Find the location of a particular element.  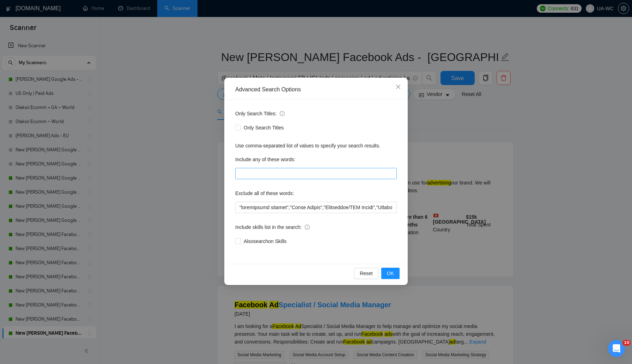

span: Also search on Skills is located at coordinates (265, 241).